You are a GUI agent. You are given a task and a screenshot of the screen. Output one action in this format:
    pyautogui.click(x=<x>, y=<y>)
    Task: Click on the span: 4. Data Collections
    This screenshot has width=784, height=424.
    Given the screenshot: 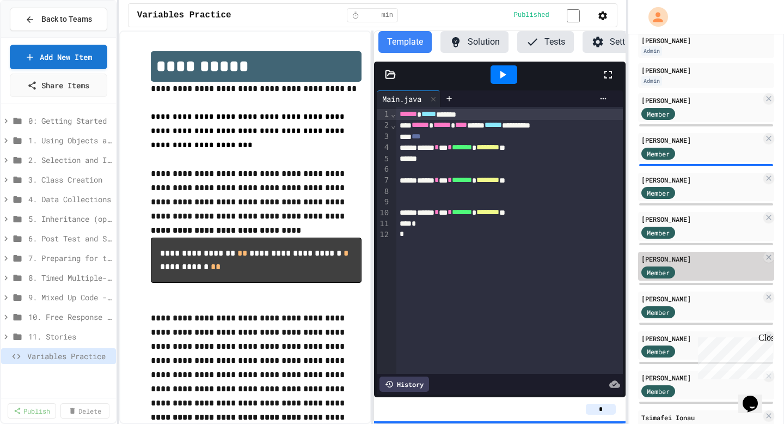 What is the action you would take?
    pyautogui.click(x=70, y=199)
    